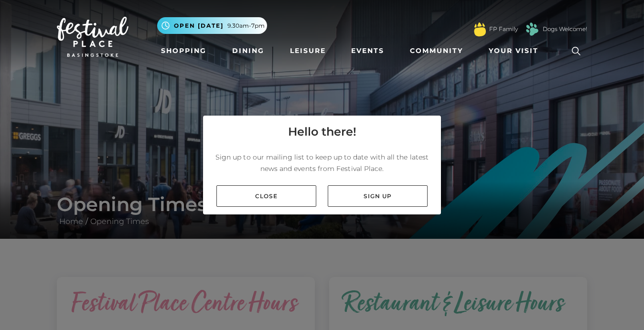  What do you see at coordinates (368, 51) in the screenshot?
I see `a: Events` at bounding box center [368, 51].